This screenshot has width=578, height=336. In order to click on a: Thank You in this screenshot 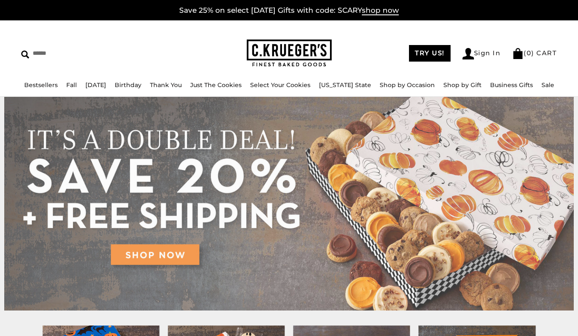, I will do `click(166, 85)`.